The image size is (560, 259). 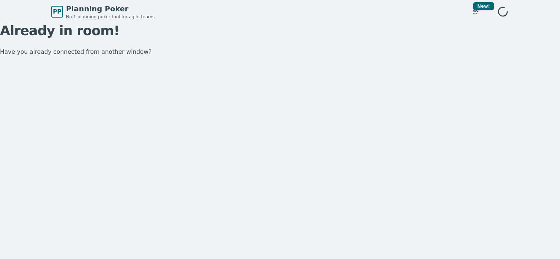 What do you see at coordinates (103, 12) in the screenshot?
I see `a: PPPlanning PokerNo.1 planning poker tool for agile teams` at bounding box center [103, 12].